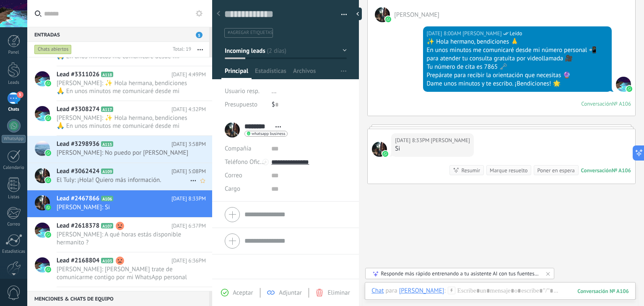 This screenshot has height=306, width=644. Describe the element at coordinates (200, 49) in the screenshot. I see `button: Más` at that location.